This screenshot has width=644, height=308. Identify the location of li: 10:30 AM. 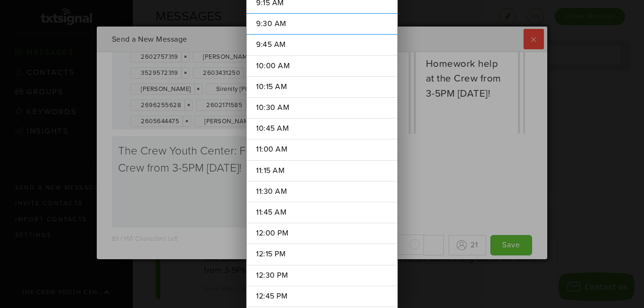
(322, 108).